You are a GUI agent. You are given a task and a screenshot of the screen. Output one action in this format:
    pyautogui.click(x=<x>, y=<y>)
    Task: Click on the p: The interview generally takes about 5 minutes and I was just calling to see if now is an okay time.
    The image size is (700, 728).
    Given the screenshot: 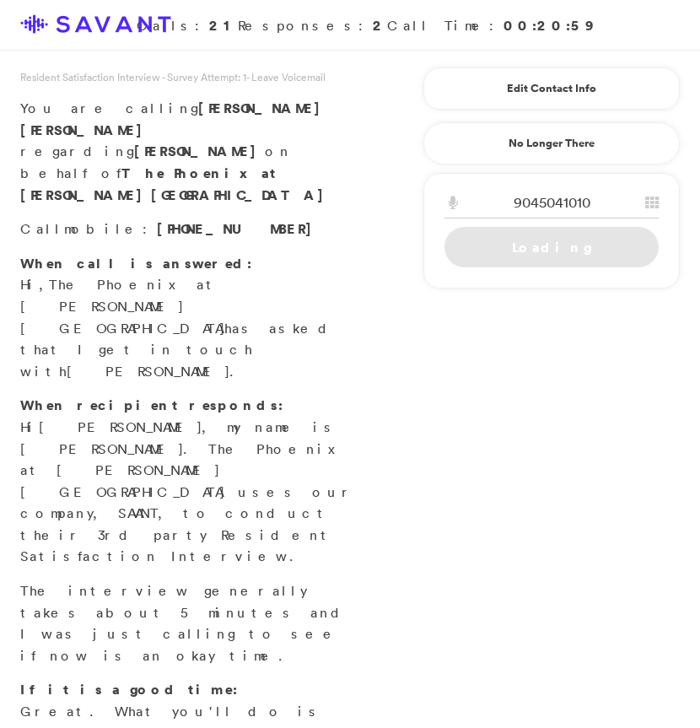 What is the action you would take?
    pyautogui.click(x=190, y=623)
    